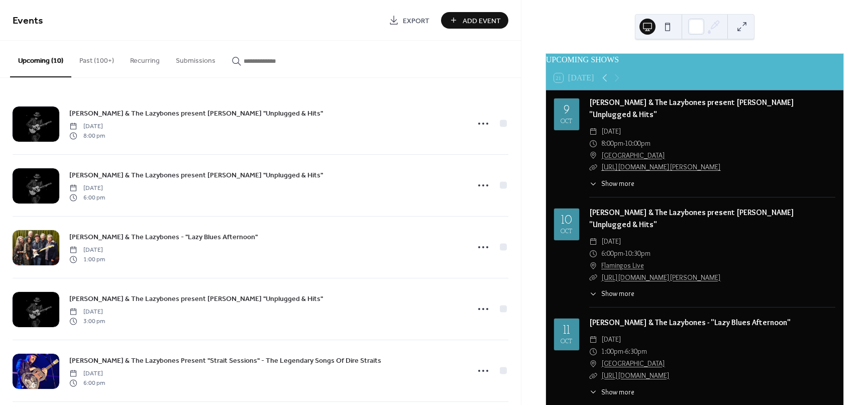 The image size is (868, 405). What do you see at coordinates (196, 59) in the screenshot?
I see `button: Submissions` at bounding box center [196, 59].